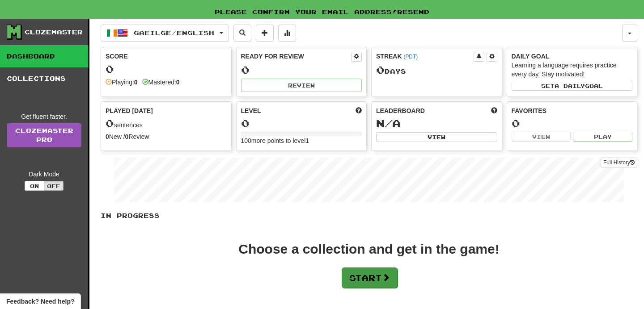 The width and height of the screenshot is (644, 309). Describe the element at coordinates (166, 124) in the screenshot. I see `div: sentences` at that location.